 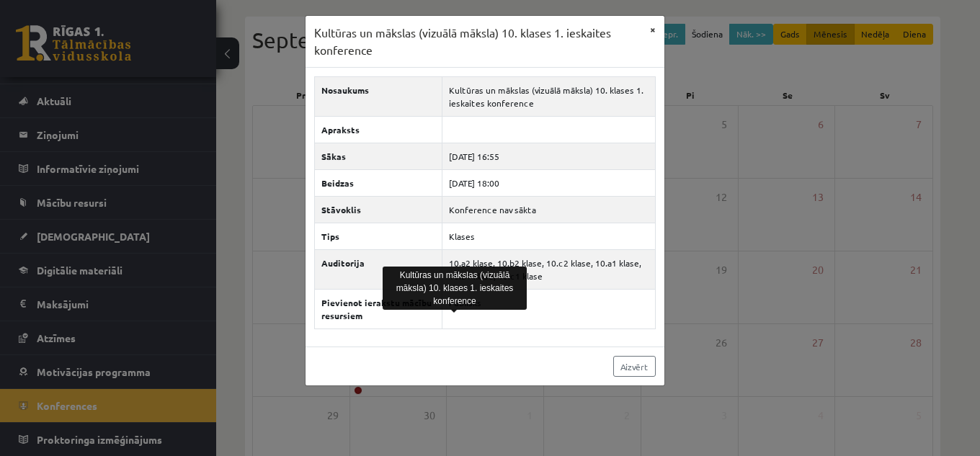 What do you see at coordinates (548, 309) in the screenshot?
I see `td: Publisks` at bounding box center [548, 309].